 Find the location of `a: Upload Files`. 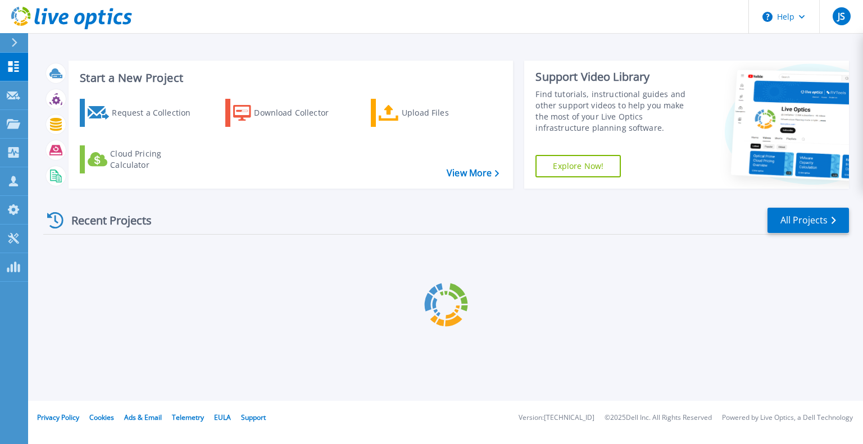

a: Upload Files is located at coordinates (433, 113).